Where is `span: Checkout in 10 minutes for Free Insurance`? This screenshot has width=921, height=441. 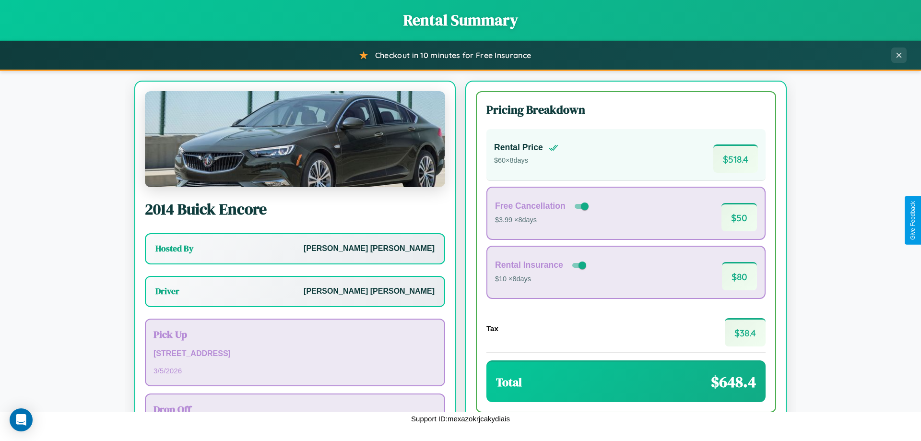 span: Checkout in 10 minutes for Free Insurance is located at coordinates (453, 55).